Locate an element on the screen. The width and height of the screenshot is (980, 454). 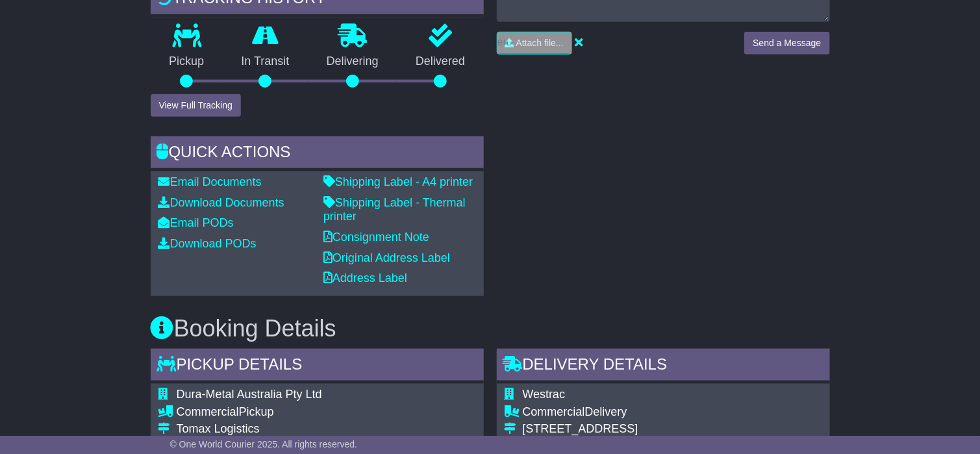
span: Dura-Metal Australia Pty Ltd is located at coordinates (249, 394).